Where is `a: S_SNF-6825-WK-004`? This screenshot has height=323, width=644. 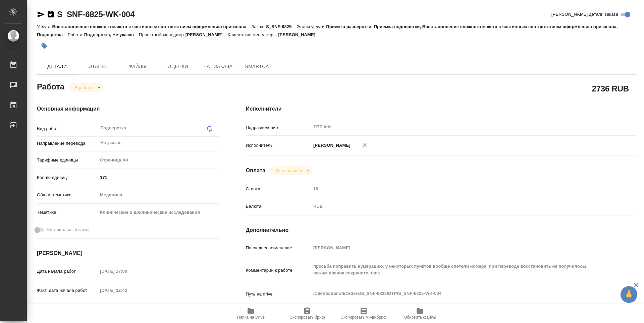
a: S_SNF-6825-WK-004 is located at coordinates (96, 14).